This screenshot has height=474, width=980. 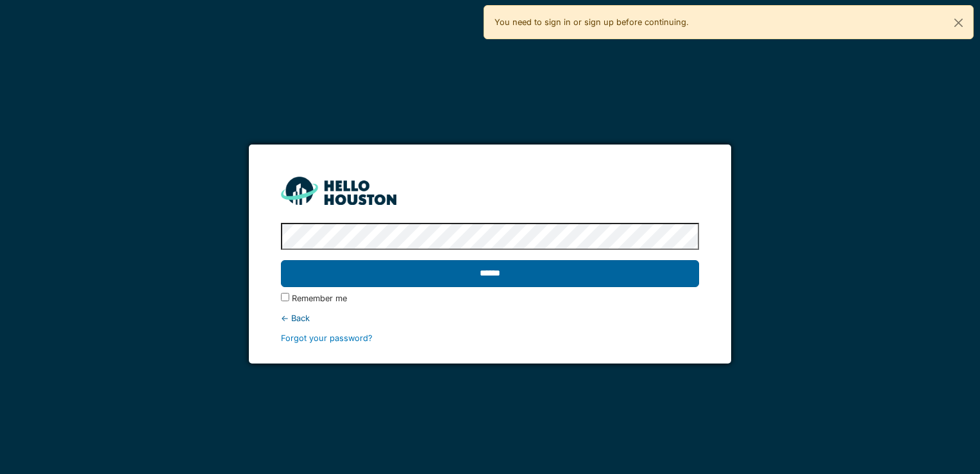 I want to click on img: HH_line-BYnF2_Hg.png, so click(x=339, y=190).